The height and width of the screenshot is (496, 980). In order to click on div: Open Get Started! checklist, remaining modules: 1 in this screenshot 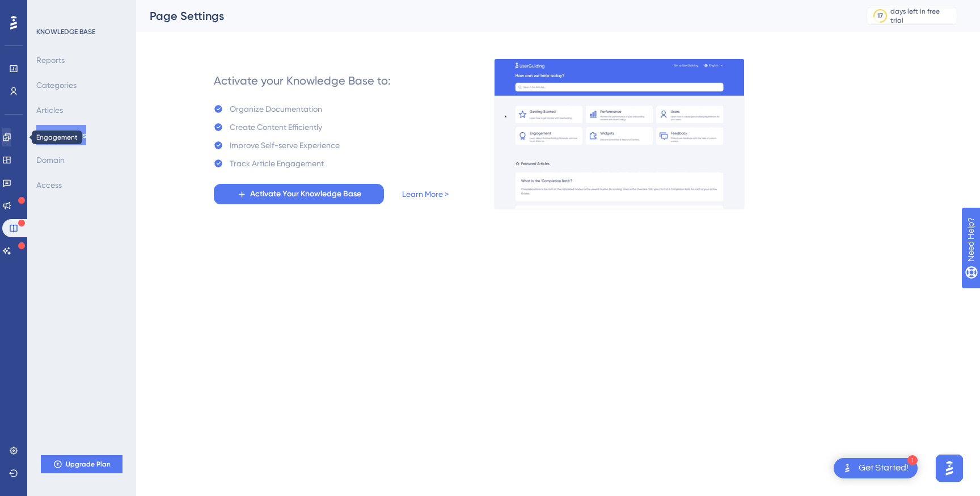, I will do `click(876, 468)`.